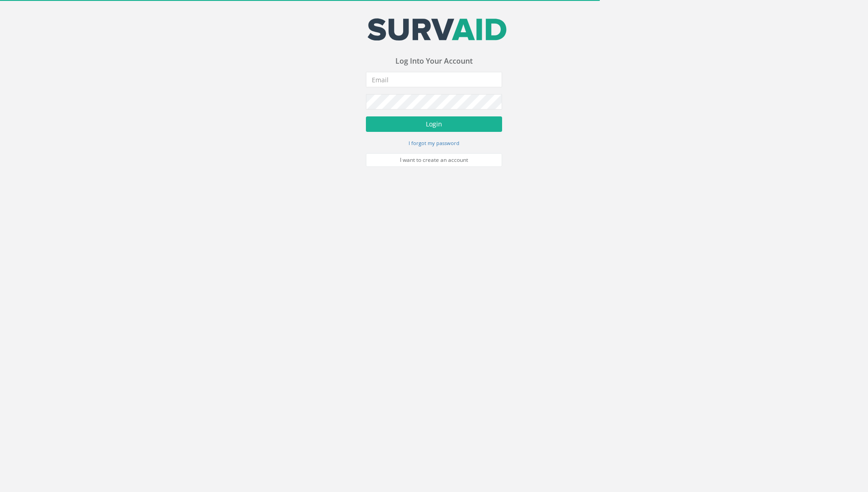  I want to click on h3: Log Into Your Account, so click(434, 61).